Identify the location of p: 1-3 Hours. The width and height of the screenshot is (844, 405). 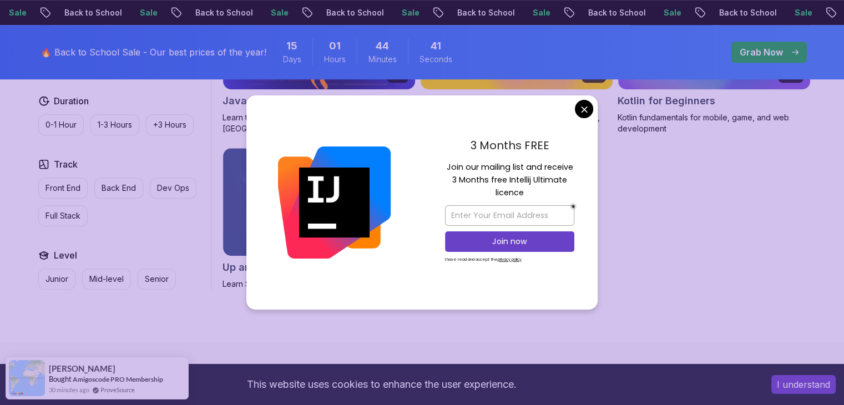
(115, 125).